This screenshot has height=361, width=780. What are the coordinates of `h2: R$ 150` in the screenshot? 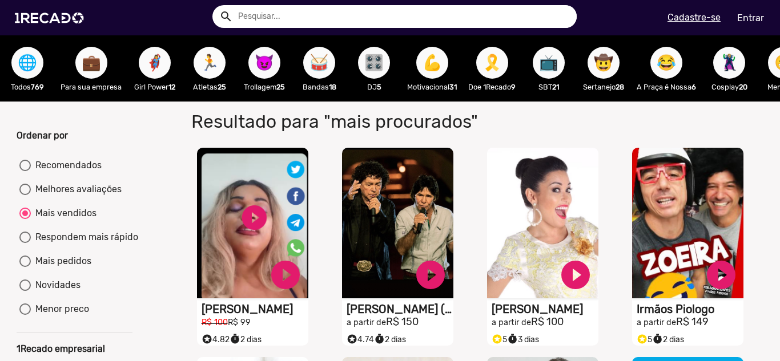 It's located at (400, 323).